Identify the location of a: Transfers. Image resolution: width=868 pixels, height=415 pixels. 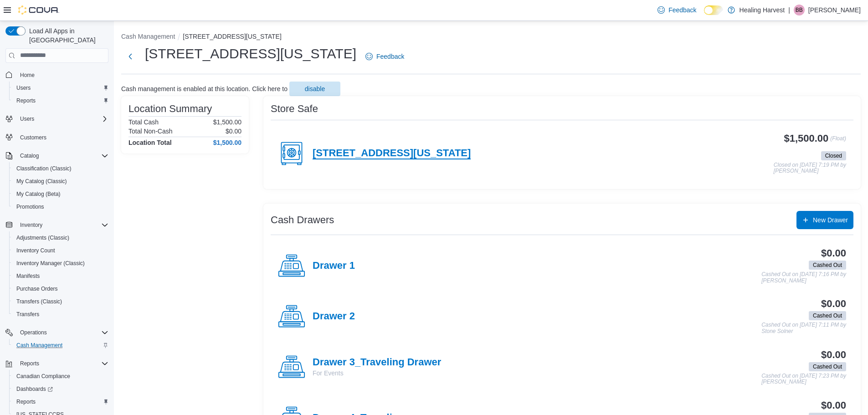
(28, 314).